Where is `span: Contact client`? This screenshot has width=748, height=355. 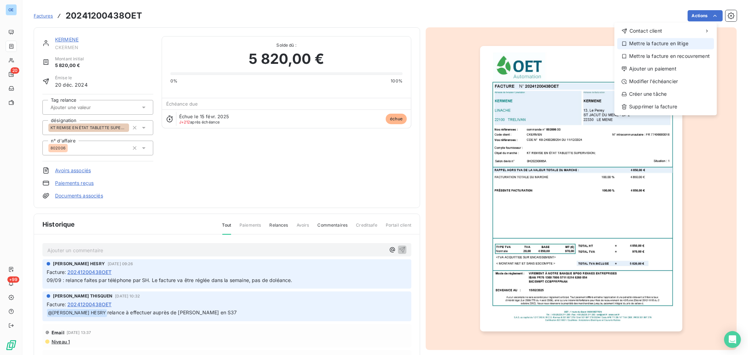
span: Contact client is located at coordinates (645, 31).